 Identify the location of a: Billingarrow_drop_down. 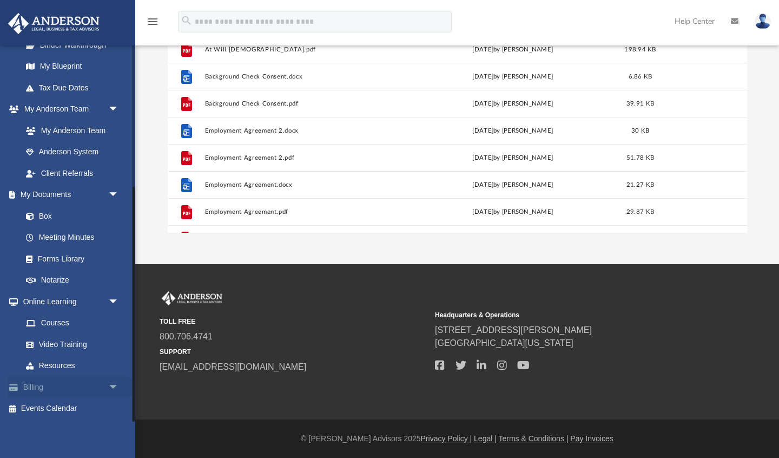
(71, 387).